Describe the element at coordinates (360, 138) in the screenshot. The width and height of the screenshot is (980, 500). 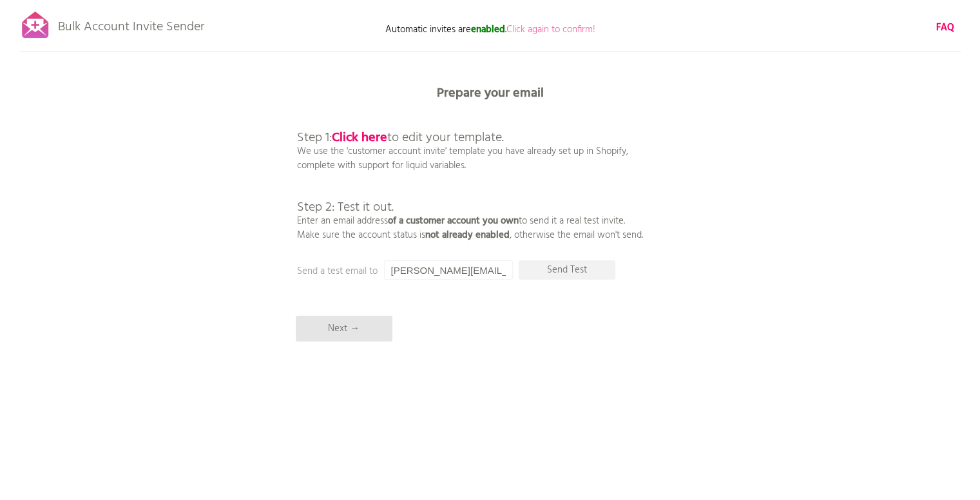
I see `a: Click here` at that location.